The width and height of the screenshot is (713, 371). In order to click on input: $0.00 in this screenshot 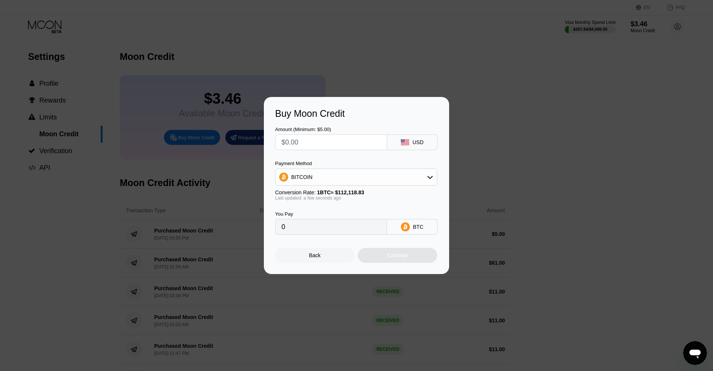, I will do `click(331, 142)`.